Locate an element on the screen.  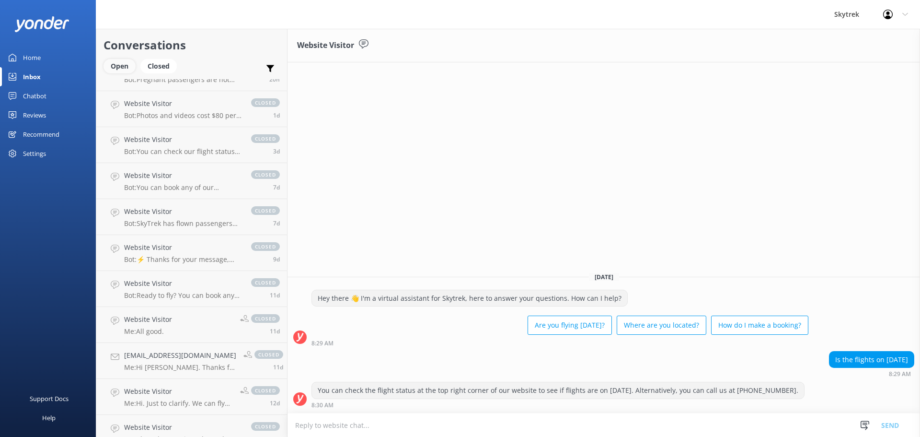
a: Website VisitorMe:Hi. Just to clarify. We can fly people of all ages. We have flown passengers fr... is located at coordinates (192, 396).